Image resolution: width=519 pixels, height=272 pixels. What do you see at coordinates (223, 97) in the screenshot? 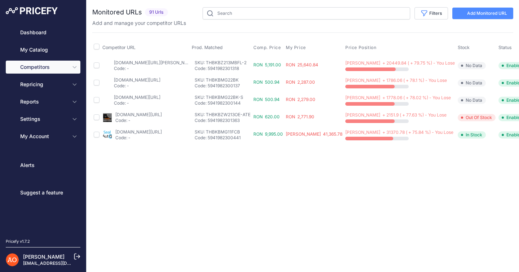
I see `p: SKU: THBKBMG22BK-S` at bounding box center [223, 97].